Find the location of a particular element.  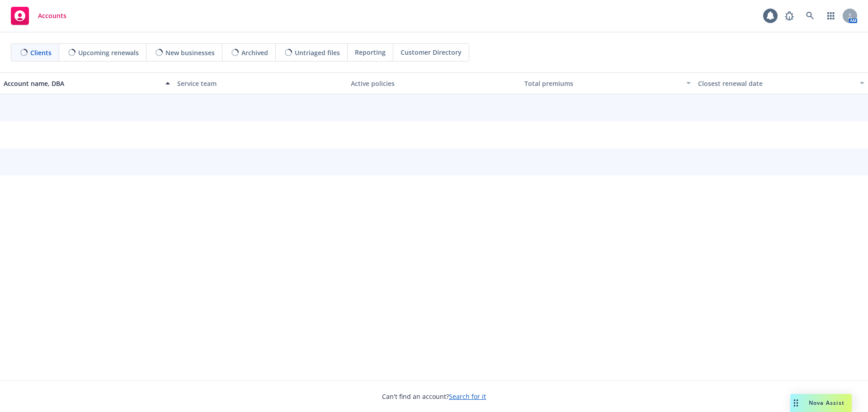

a: Report a Bug is located at coordinates (789, 16).